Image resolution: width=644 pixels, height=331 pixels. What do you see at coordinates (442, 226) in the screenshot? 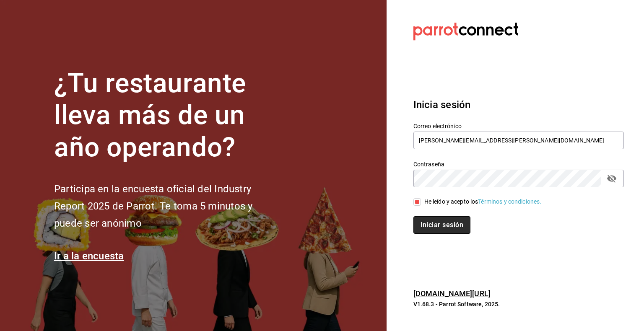
I see `button: Iniciar sesión` at bounding box center [442, 226].